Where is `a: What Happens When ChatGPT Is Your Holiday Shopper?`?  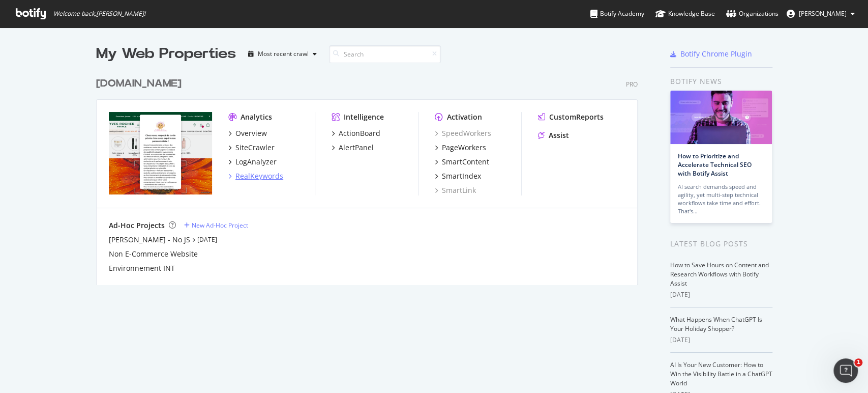 a: What Happens When ChatGPT Is Your Holiday Shopper? is located at coordinates (716, 324).